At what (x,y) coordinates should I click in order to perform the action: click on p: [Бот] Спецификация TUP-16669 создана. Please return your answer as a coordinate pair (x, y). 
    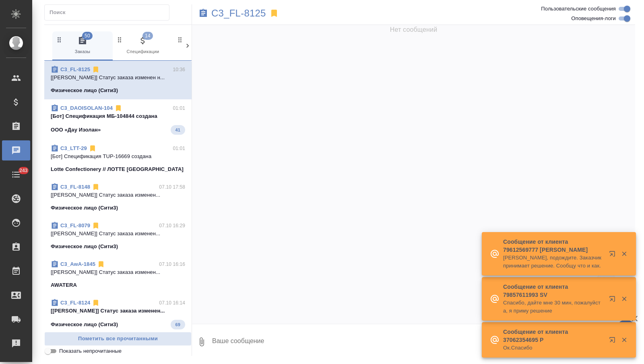
    Looking at the image, I should click on (118, 156).